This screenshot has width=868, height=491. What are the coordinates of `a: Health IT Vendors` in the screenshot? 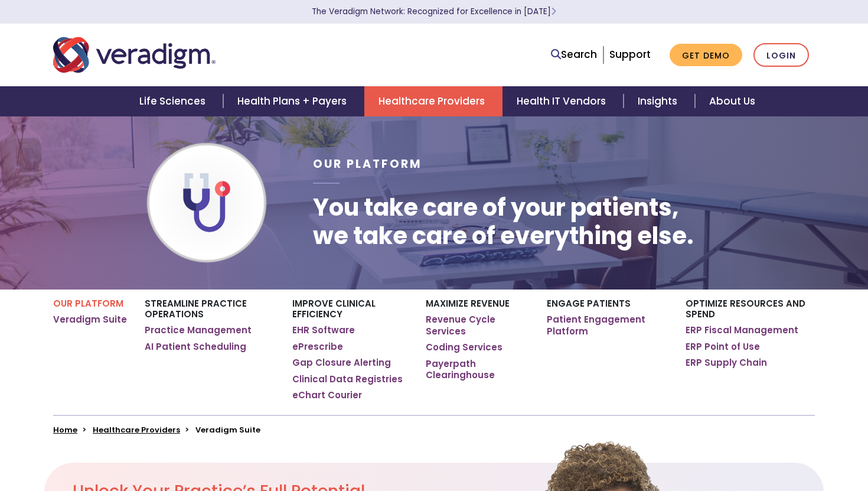 It's located at (563, 101).